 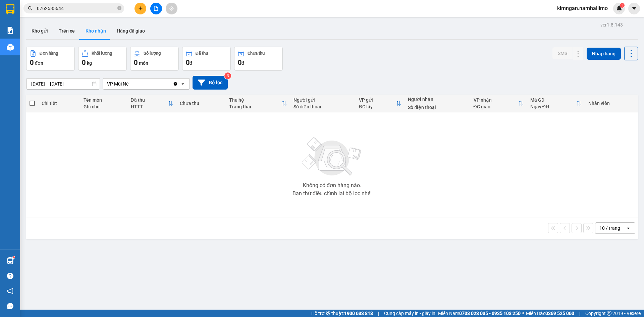 What do you see at coordinates (619, 9) in the screenshot?
I see `img: icon-new-feature` at bounding box center [619, 9].